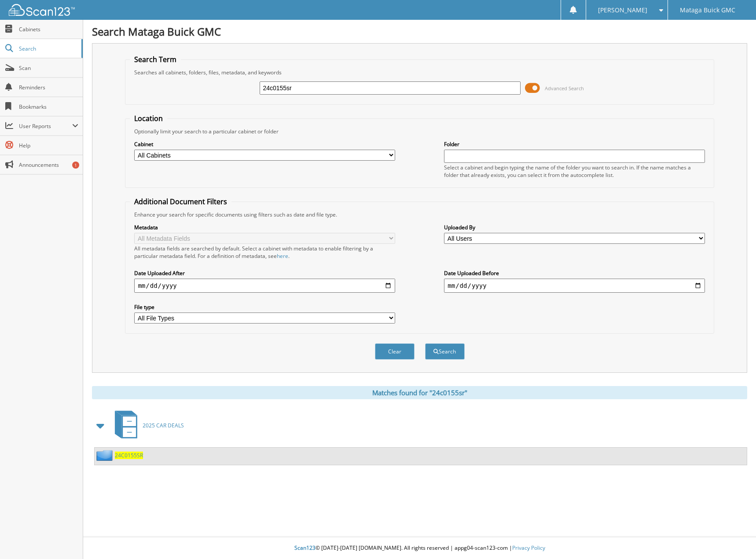 The width and height of the screenshot is (756, 559). I want to click on span: Help, so click(48, 145).